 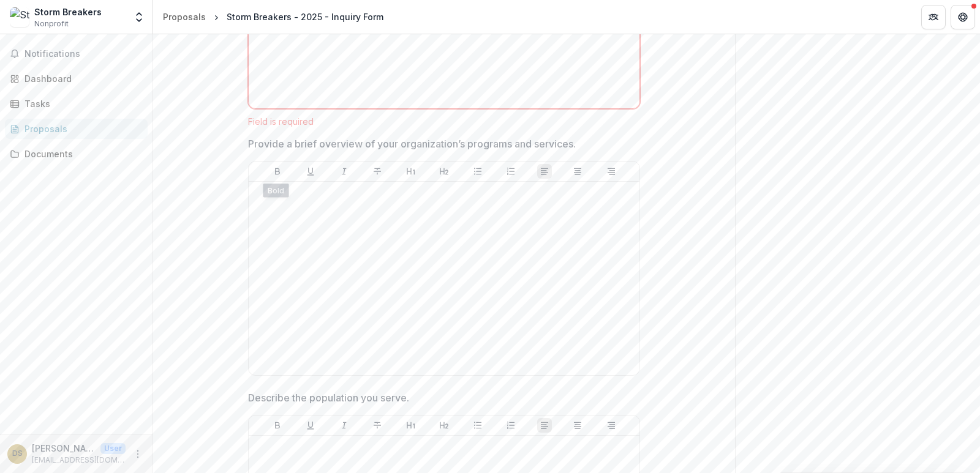 What do you see at coordinates (81, 103) in the screenshot?
I see `div: Tasks` at bounding box center [81, 103].